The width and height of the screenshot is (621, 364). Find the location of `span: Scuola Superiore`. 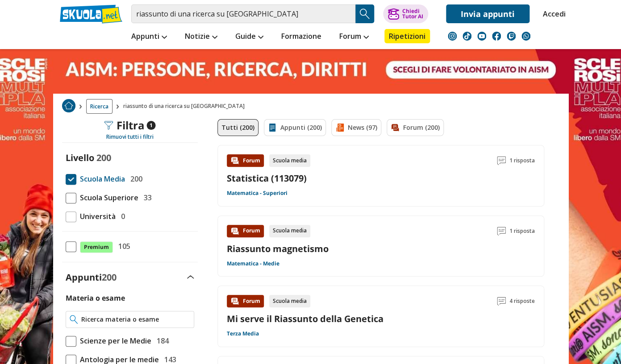

span: Scuola Superiore is located at coordinates (107, 198).